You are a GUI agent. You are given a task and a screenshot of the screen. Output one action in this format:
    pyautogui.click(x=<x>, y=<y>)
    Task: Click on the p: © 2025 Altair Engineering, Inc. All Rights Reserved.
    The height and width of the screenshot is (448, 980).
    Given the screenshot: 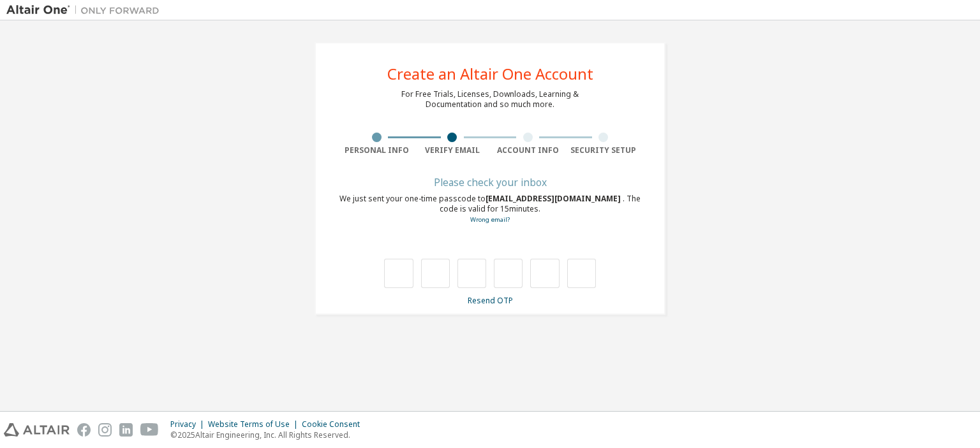 What is the action you would take?
    pyautogui.click(x=269, y=435)
    